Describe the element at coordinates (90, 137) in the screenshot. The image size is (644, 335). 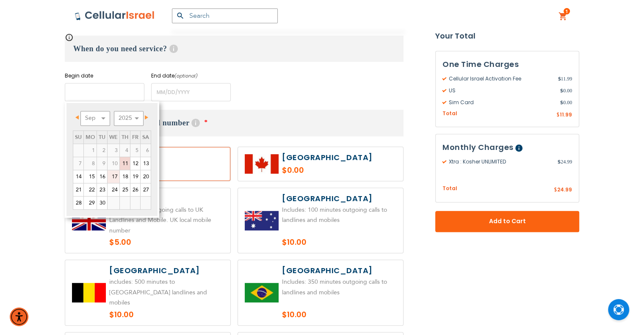
I see `span: Monday` at that location.